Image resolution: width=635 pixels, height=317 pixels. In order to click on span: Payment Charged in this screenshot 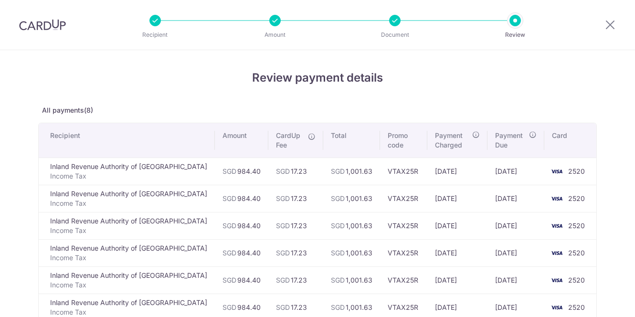, I will do `click(452, 140)`.